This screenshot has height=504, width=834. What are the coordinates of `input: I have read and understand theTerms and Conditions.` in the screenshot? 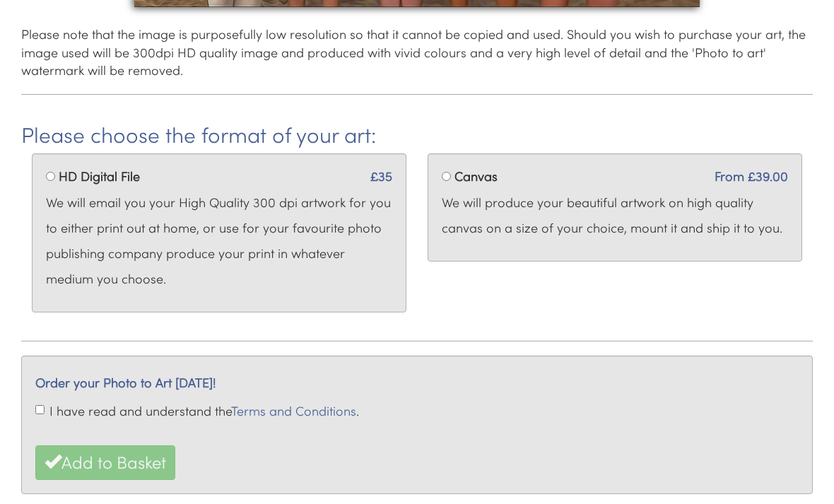 It's located at (39, 409).